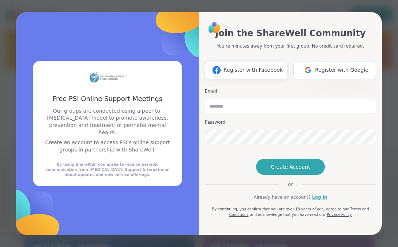 The image size is (398, 247). Describe the element at coordinates (339, 215) in the screenshot. I see `a: Privacy Policy` at that location.